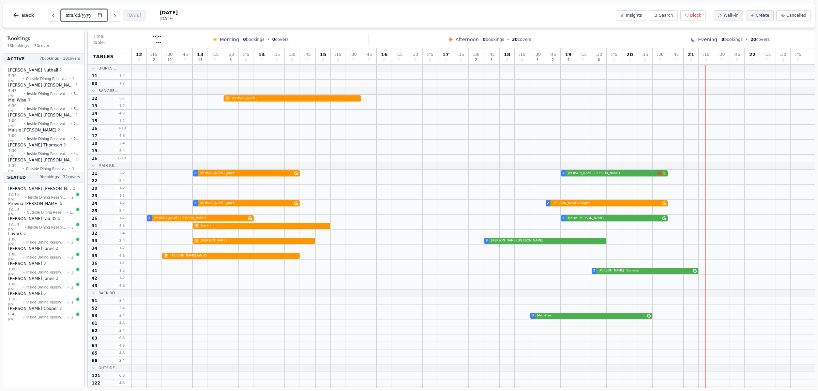 The image size is (818, 391). What do you see at coordinates (122, 143) in the screenshot?
I see `span: 2 - 4` at bounding box center [122, 143].